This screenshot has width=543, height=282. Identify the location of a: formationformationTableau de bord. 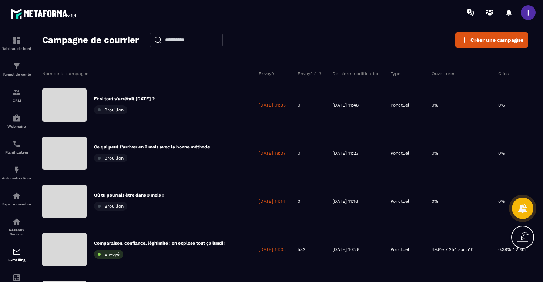
(17, 43).